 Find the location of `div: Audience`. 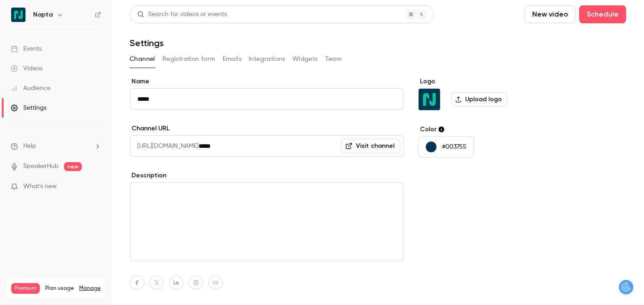

div: Audience is located at coordinates (31, 88).